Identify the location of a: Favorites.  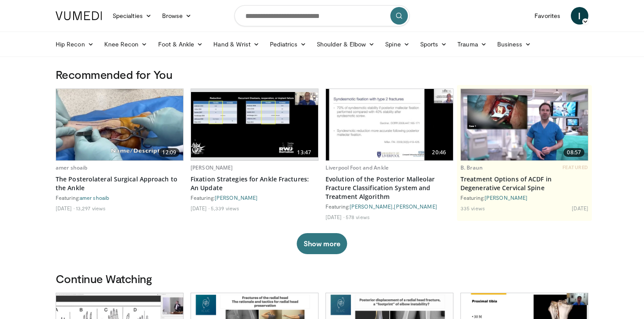
(547, 16).